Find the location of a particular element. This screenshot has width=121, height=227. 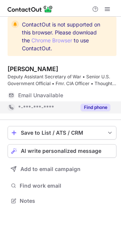

span: Email Unavailable is located at coordinates (40, 95).